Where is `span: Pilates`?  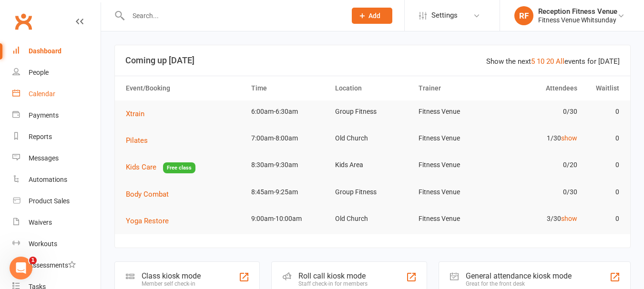
span: Pilates is located at coordinates (137, 141).